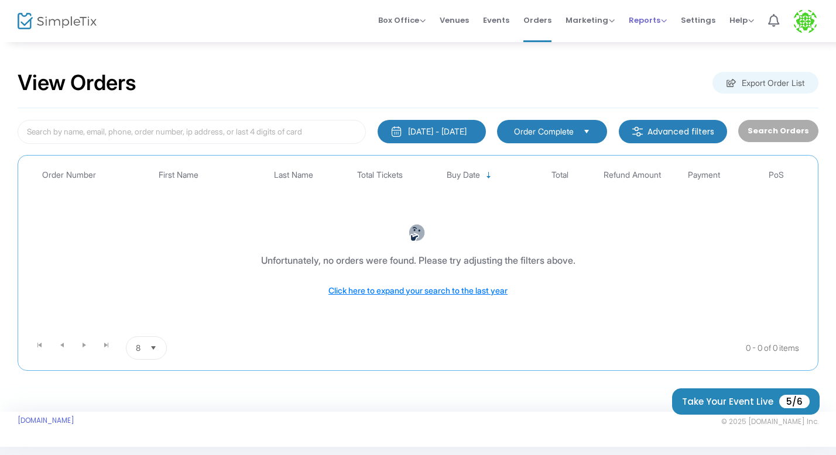  What do you see at coordinates (647, 20) in the screenshot?
I see `span: Reports` at bounding box center [647, 20].